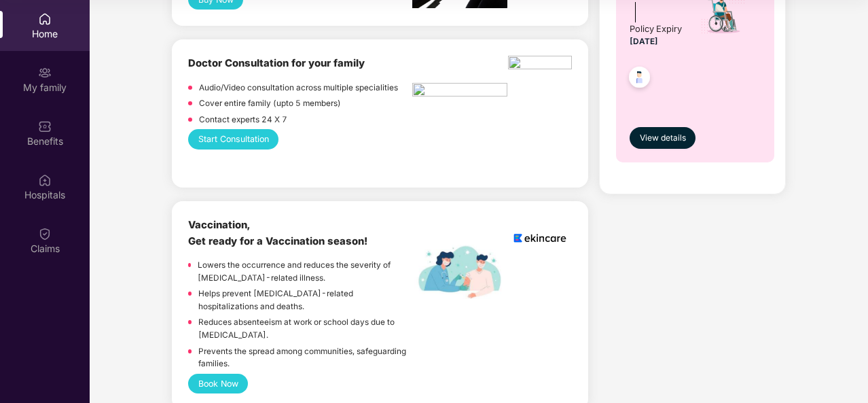  What do you see at coordinates (305, 358) in the screenshot?
I see `p: Prevents the spread among communities, safeguarding families.` at bounding box center [305, 358].